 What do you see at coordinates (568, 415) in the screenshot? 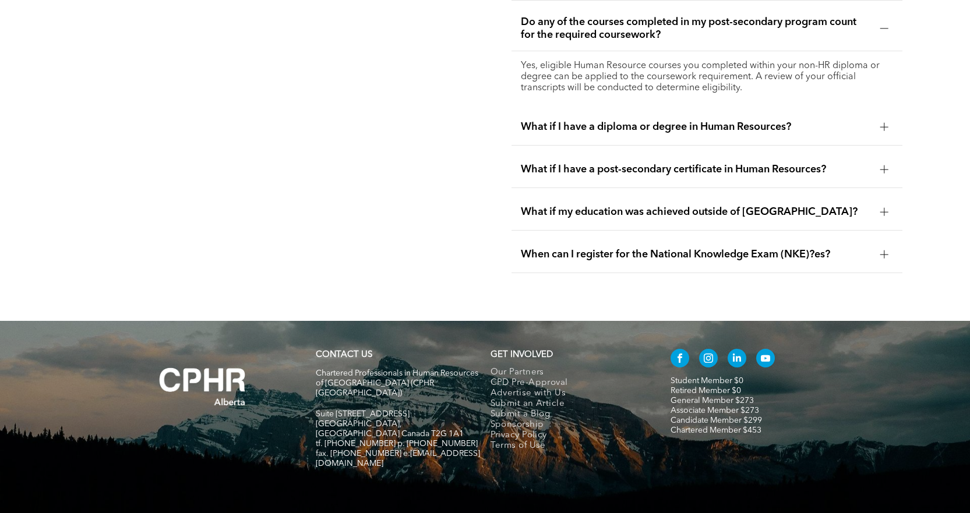
I see `a: Submit a Blog` at bounding box center [568, 415].